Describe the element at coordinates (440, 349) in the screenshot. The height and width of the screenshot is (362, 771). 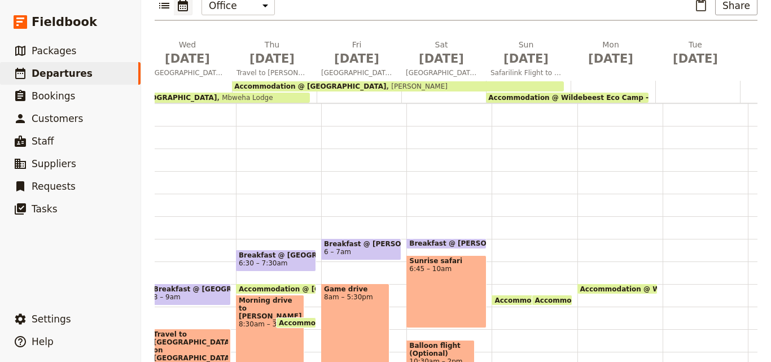
I see `span: Balloon flight (Optional)` at that location.